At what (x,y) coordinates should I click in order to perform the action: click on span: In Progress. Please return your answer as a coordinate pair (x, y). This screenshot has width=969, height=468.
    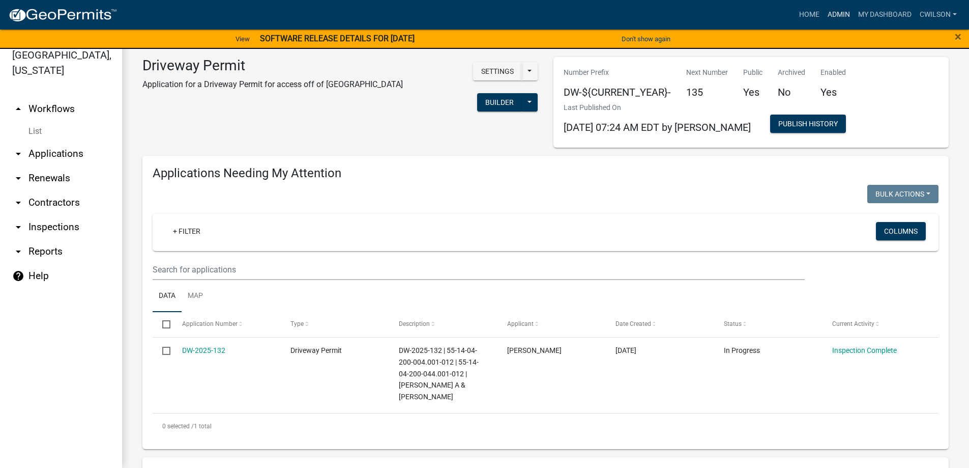
    Looking at the image, I should click on (742, 350).